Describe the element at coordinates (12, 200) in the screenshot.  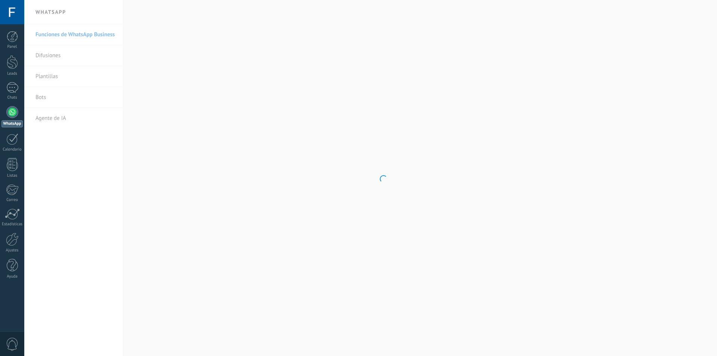
I see `div: Correo` at that location.